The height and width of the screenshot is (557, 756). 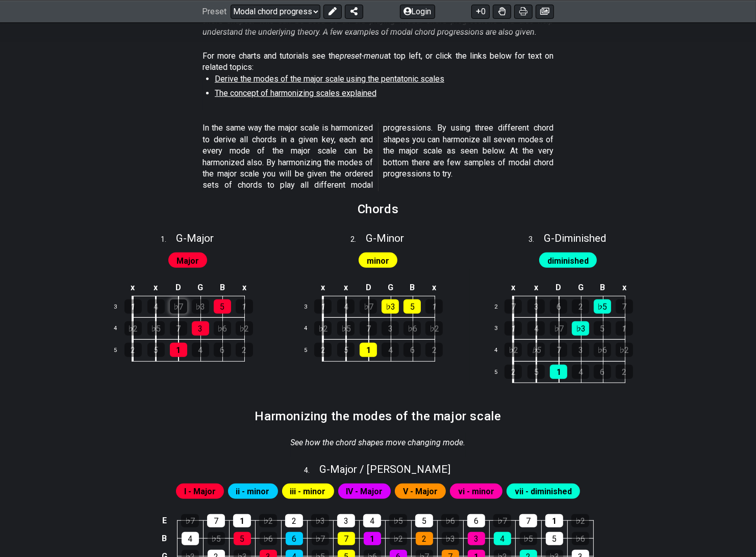 I want to click on td: E, so click(x=164, y=520).